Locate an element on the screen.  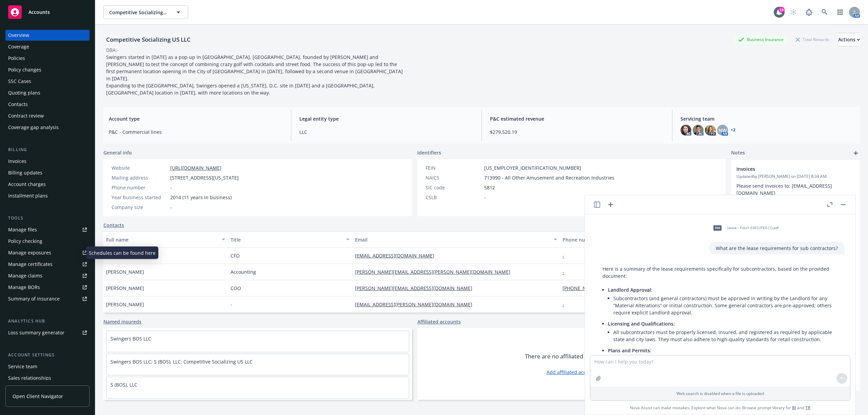
div: Title is located at coordinates (286, 240).